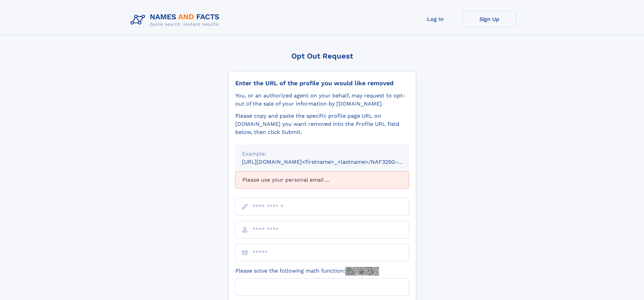 The height and width of the screenshot is (300, 644). I want to click on div: Example:, so click(322, 154).